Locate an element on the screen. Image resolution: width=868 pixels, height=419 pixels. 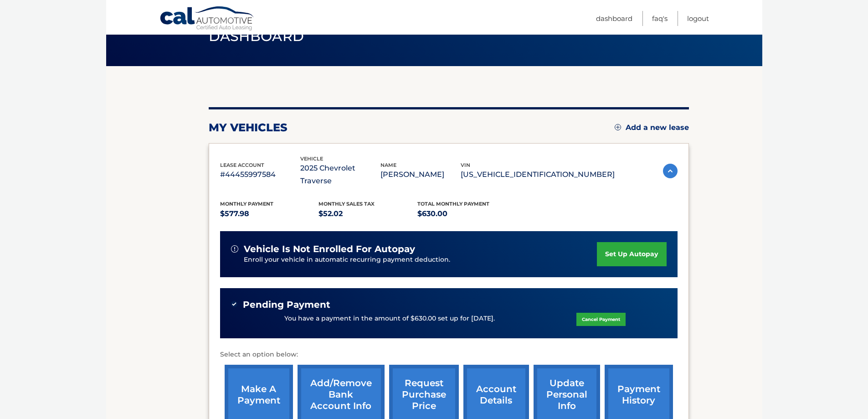
h2: my vehicles is located at coordinates (248, 128).